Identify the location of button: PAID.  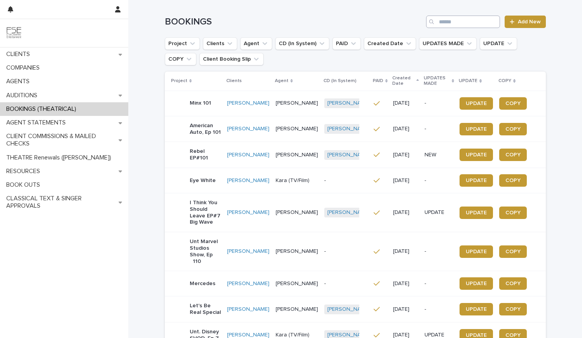
(346, 44).